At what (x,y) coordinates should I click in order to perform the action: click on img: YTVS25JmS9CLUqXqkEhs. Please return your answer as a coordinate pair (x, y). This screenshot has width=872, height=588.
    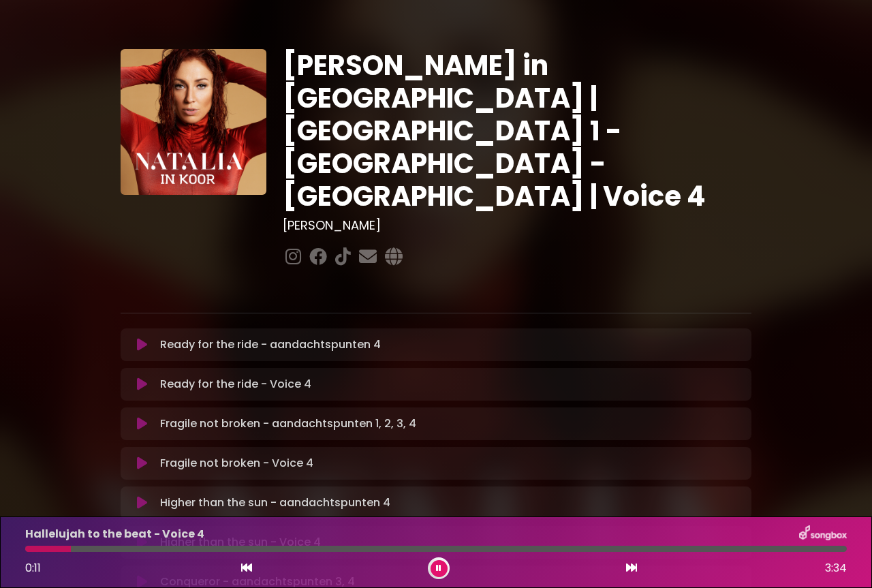
    Looking at the image, I should click on (194, 122).